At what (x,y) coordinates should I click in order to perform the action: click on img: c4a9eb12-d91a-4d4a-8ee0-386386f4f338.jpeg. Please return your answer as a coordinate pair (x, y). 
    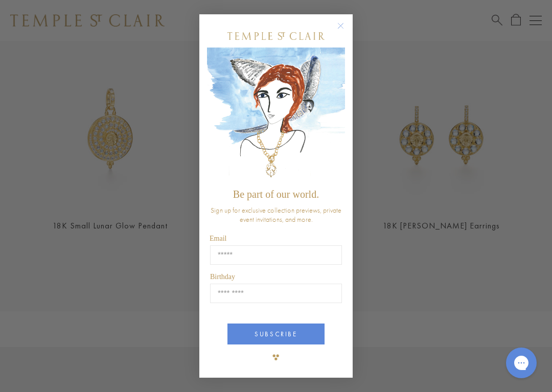
    Looking at the image, I should click on (276, 115).